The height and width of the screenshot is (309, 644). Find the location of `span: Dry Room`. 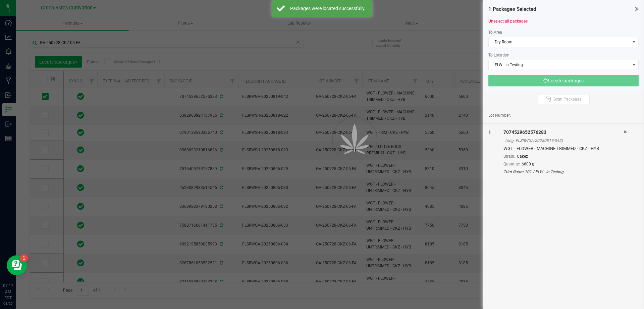

span: Dry Room is located at coordinates (559, 42).